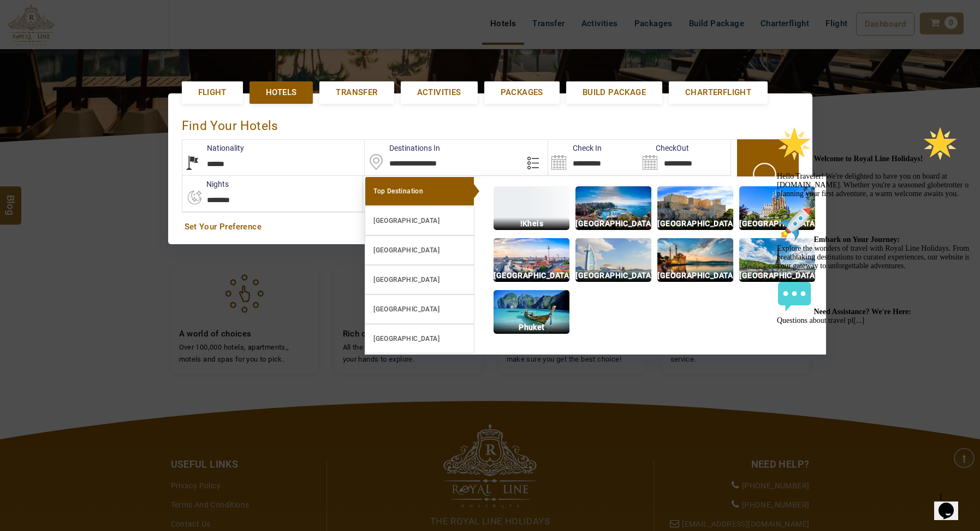 Image resolution: width=980 pixels, height=531 pixels. I want to click on a: Set Your Preference, so click(490, 227).